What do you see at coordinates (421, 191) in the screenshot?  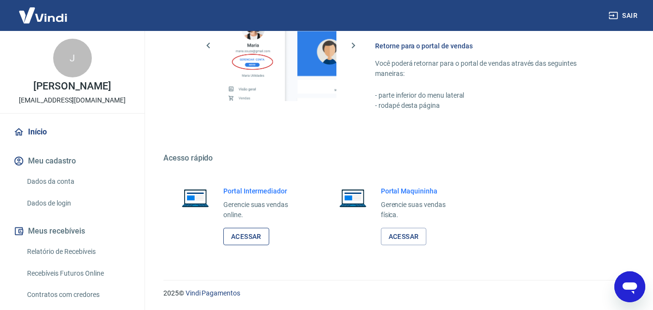 I see `h6: Portal Maquininha` at bounding box center [421, 191].